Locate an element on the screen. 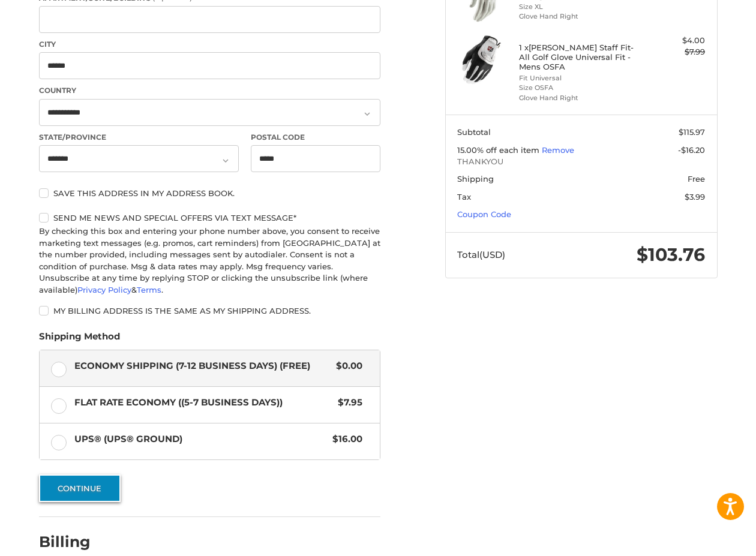  span: $0.00 is located at coordinates (346, 366).